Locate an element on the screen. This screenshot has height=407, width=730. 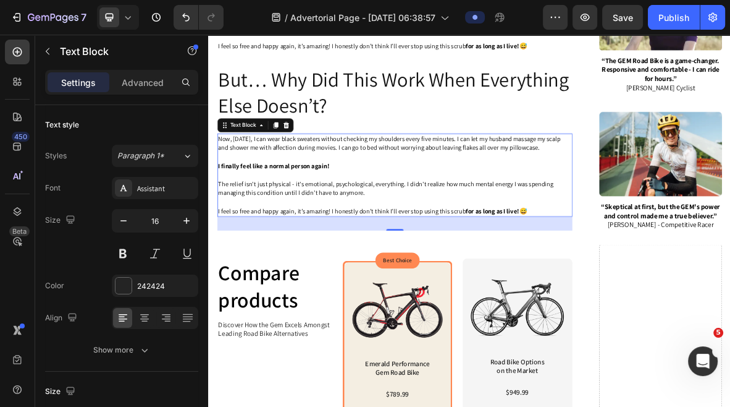
p: Settings is located at coordinates (78, 82).